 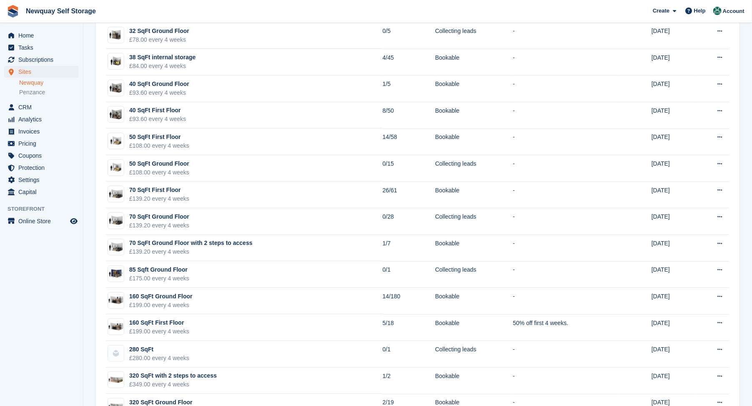 I want to click on span: Subscriptions, so click(x=43, y=60).